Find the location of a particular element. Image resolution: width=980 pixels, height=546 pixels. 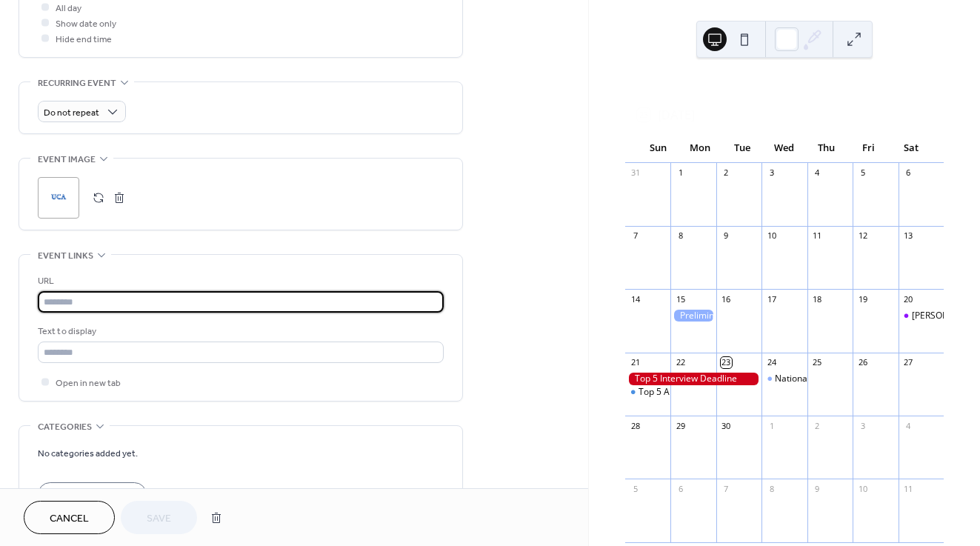

span: All day is located at coordinates (68, 8).